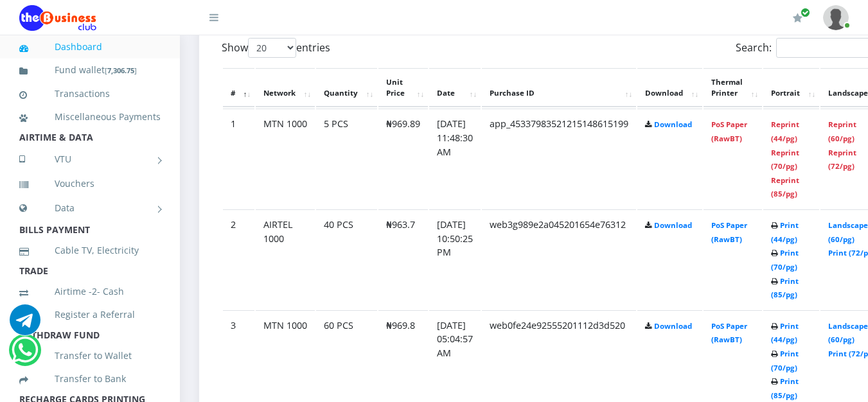  I want to click on th: #: activate to sort column descending, so click(239, 88).